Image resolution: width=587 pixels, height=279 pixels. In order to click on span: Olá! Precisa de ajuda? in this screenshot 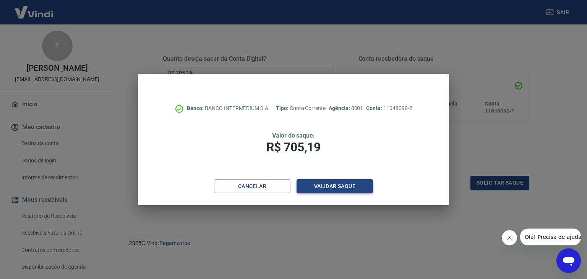, I will do `click(34, 8)`.